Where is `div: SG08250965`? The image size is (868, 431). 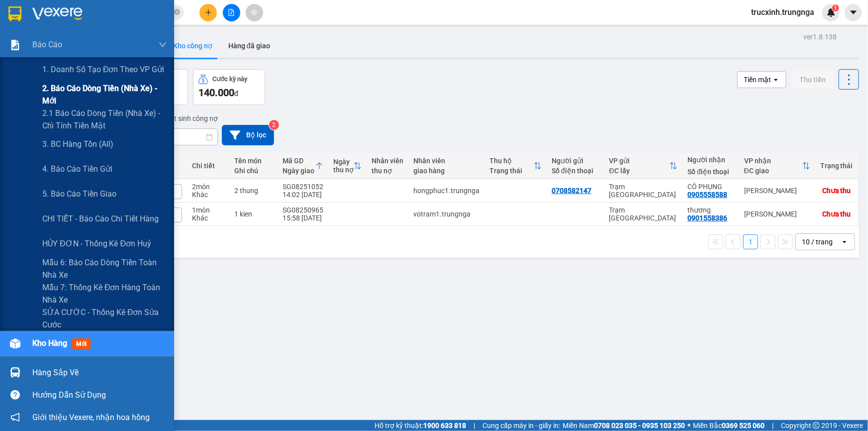
div: SG08250965 is located at coordinates (303, 210).